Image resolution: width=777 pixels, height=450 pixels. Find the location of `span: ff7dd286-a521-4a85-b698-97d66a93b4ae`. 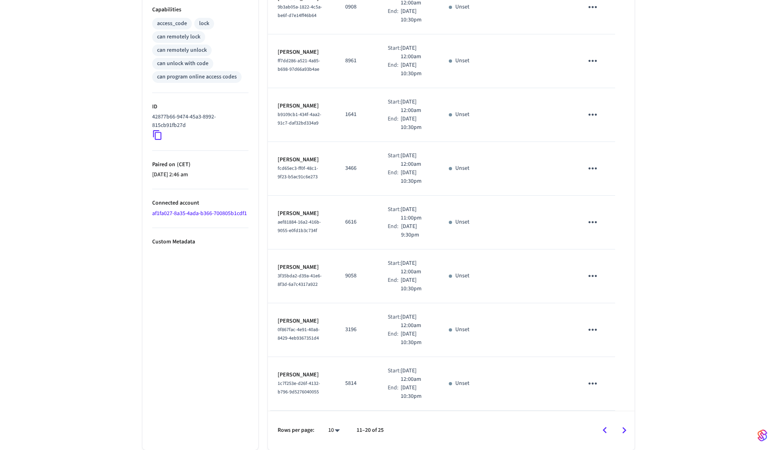

span: ff7dd286-a521-4a85-b698-97d66a93b4ae is located at coordinates (298, 65).